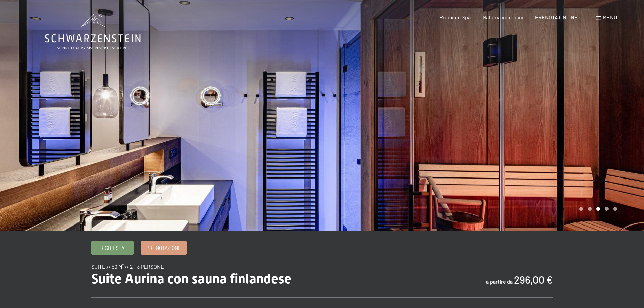 The width and height of the screenshot is (644, 308). What do you see at coordinates (556, 17) in the screenshot?
I see `a: PRENOTA ONLINE` at bounding box center [556, 17].